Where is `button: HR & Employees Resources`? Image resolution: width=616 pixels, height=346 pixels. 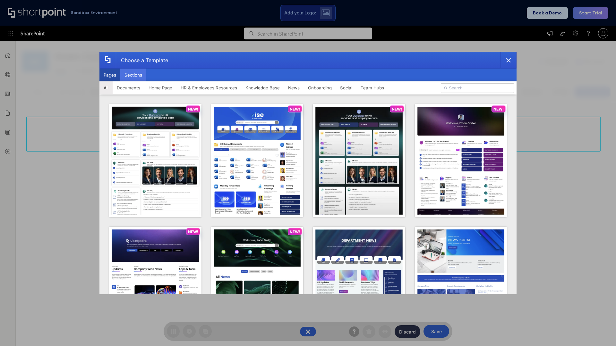
button: HR & Employees Resources is located at coordinates (209, 88).